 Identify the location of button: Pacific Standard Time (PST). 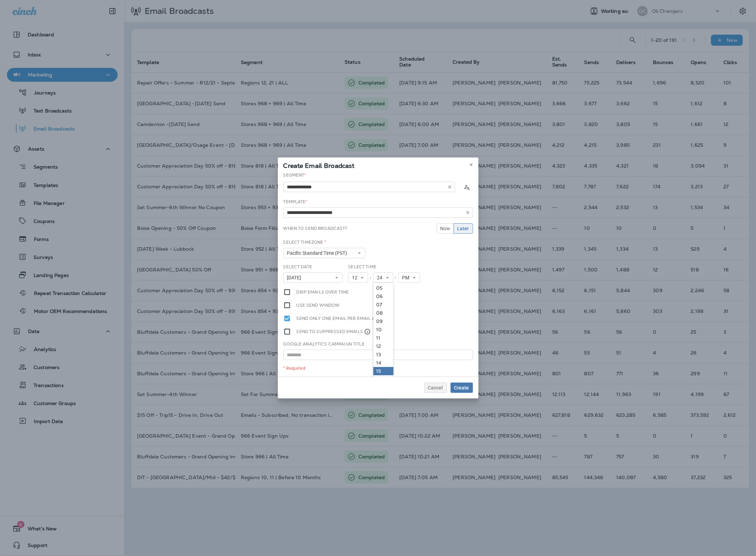
(325, 253).